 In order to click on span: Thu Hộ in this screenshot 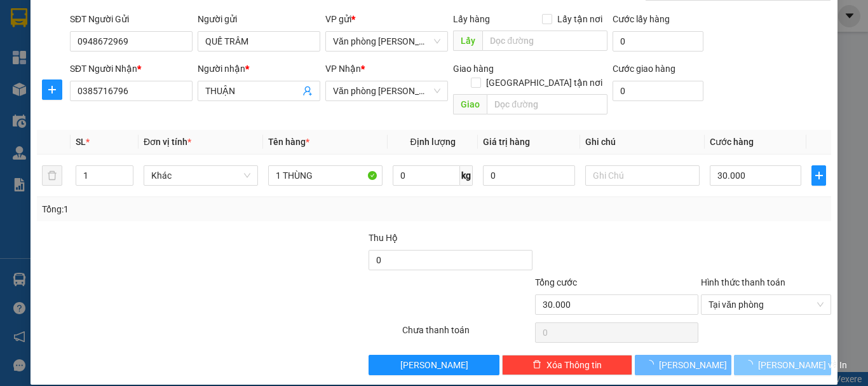, I will do `click(384, 238)`.